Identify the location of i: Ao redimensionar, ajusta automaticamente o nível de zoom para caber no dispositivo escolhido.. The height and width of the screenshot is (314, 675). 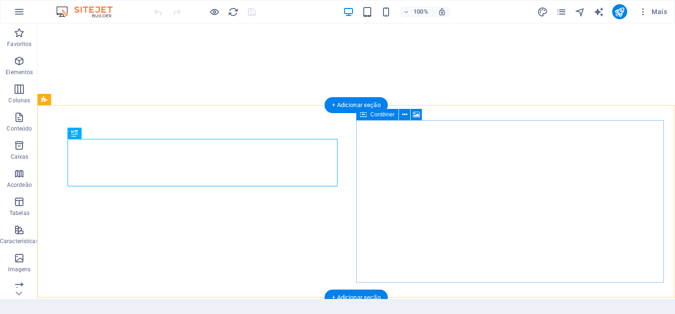
(442, 12).